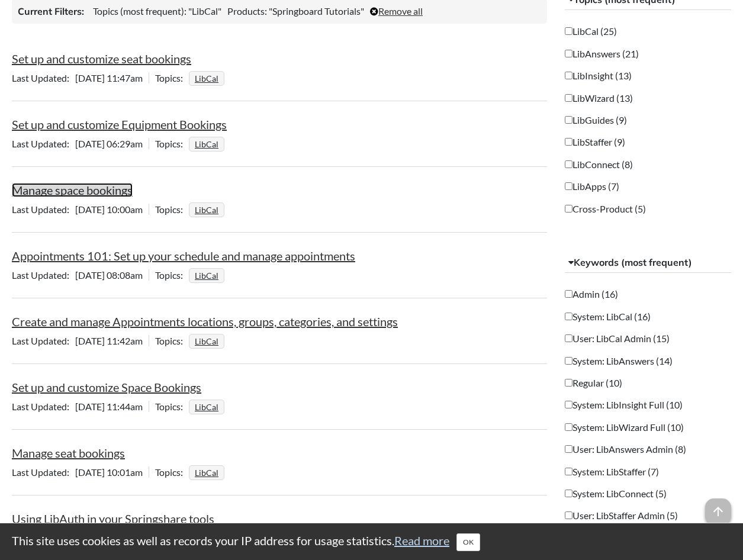  I want to click on a: Manage seat bookings, so click(68, 453).